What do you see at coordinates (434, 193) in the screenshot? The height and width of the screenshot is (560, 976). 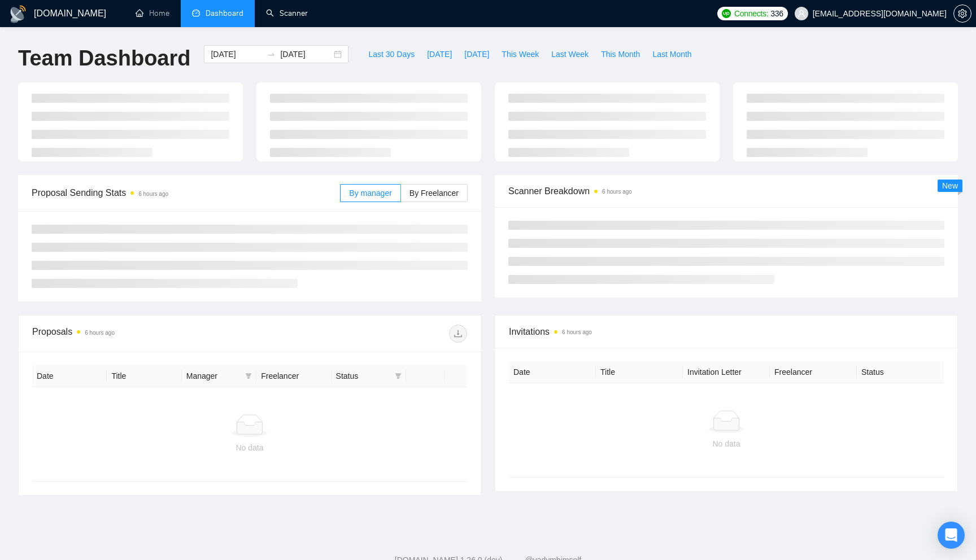 I see `span: By Freelancer` at bounding box center [434, 193].